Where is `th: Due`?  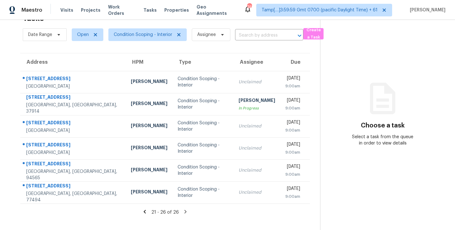
th: Due is located at coordinates (295, 62).